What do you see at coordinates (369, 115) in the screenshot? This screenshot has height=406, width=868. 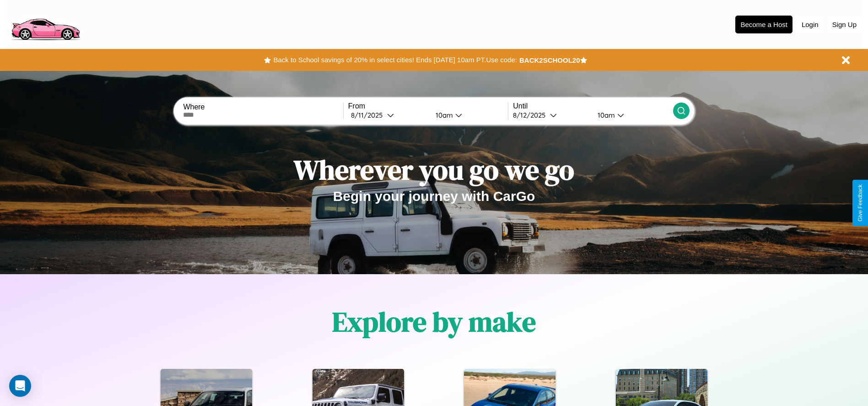 I see `div: 8 / 11 / 2025` at bounding box center [369, 115].